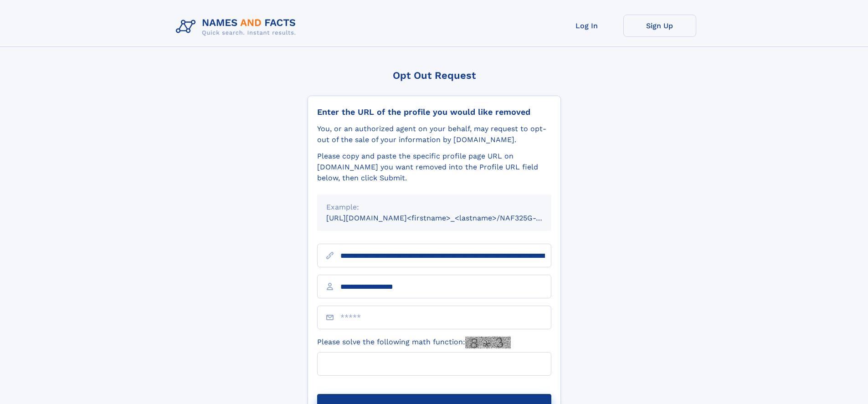 Image resolution: width=868 pixels, height=404 pixels. What do you see at coordinates (660, 26) in the screenshot?
I see `a: Sign Up` at bounding box center [660, 26].